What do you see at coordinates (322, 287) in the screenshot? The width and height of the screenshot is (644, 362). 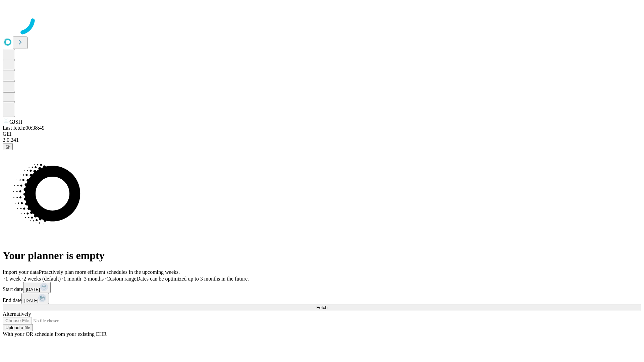 I see `div: Start date` at bounding box center [322, 287].